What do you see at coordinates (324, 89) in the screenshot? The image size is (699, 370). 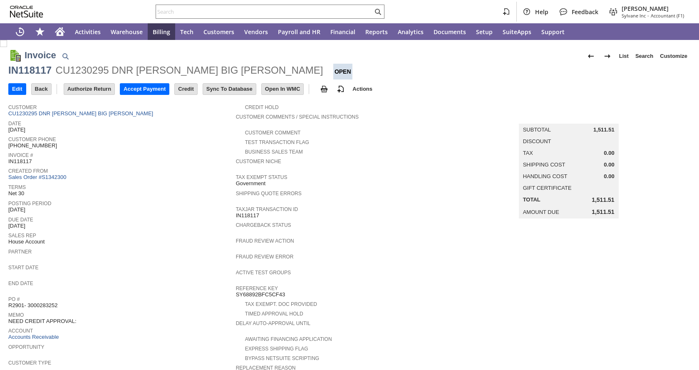 I see `img: print.svg` at bounding box center [324, 89].